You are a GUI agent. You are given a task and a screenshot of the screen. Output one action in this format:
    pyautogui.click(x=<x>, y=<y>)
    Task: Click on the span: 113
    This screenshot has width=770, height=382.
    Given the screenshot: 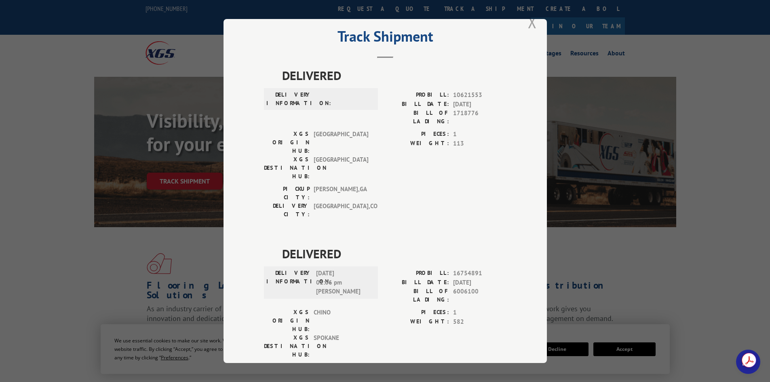 What is the action you would take?
    pyautogui.click(x=480, y=143)
    